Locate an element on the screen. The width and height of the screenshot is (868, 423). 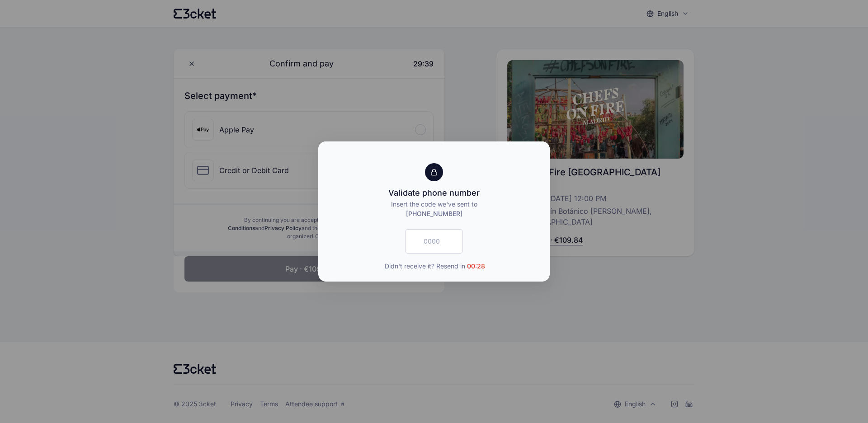
span: 00:28 is located at coordinates (476, 266).